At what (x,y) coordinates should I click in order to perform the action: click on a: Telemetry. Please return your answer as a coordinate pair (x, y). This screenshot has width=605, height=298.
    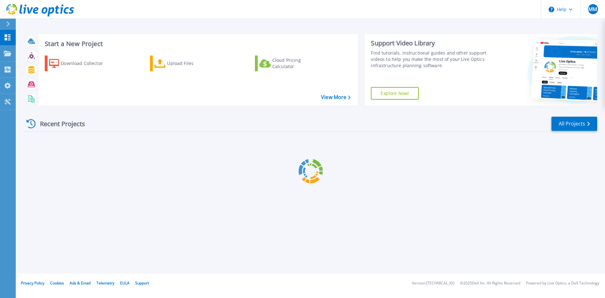
    Looking at the image, I should click on (105, 282).